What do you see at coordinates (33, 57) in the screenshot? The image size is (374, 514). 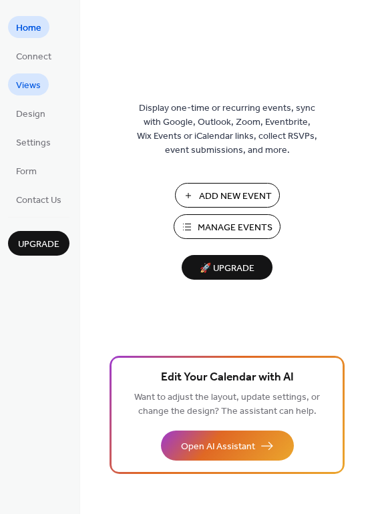 I see `span: Connect` at bounding box center [33, 57].